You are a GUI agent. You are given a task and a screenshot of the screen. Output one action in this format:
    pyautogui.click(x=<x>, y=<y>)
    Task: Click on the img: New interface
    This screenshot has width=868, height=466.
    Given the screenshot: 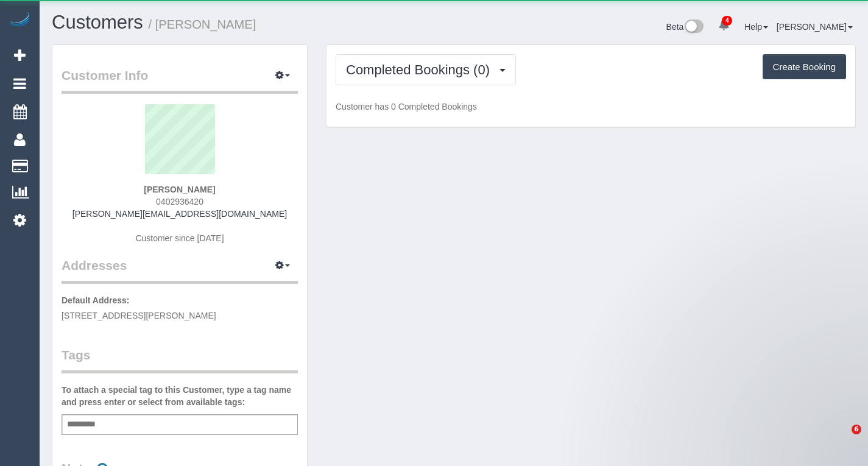 What is the action you would take?
    pyautogui.click(x=693, y=28)
    